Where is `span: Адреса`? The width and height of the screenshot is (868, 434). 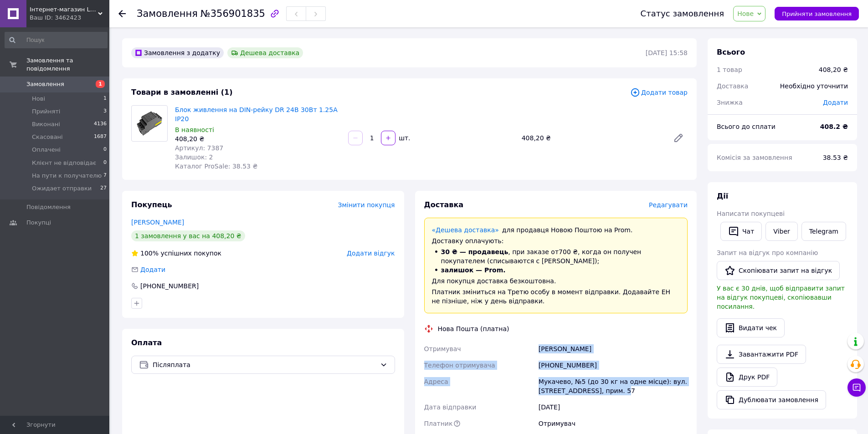
span: Адреса is located at coordinates (436, 382).